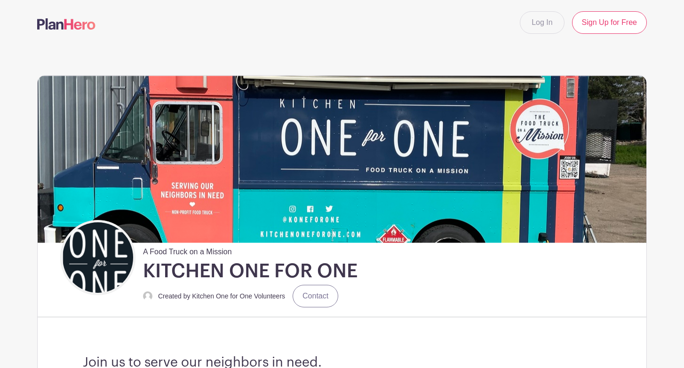 The height and width of the screenshot is (368, 684). What do you see at coordinates (148, 296) in the screenshot?
I see `img: default-ce2991bfa6775e67f084385cd625a349d9dcbb7a52a09fb2fda1e96e2d18dcdb.png` at bounding box center [148, 296].